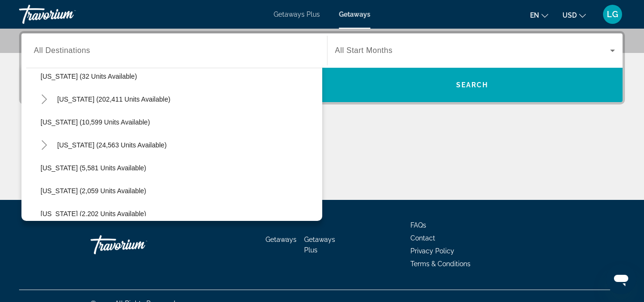  I want to click on span: en, so click(534, 15).